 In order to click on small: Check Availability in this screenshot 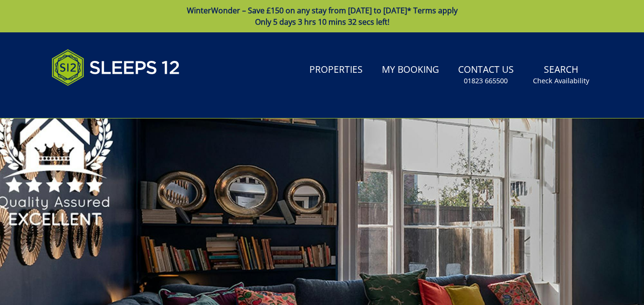, I will do `click(561, 81)`.